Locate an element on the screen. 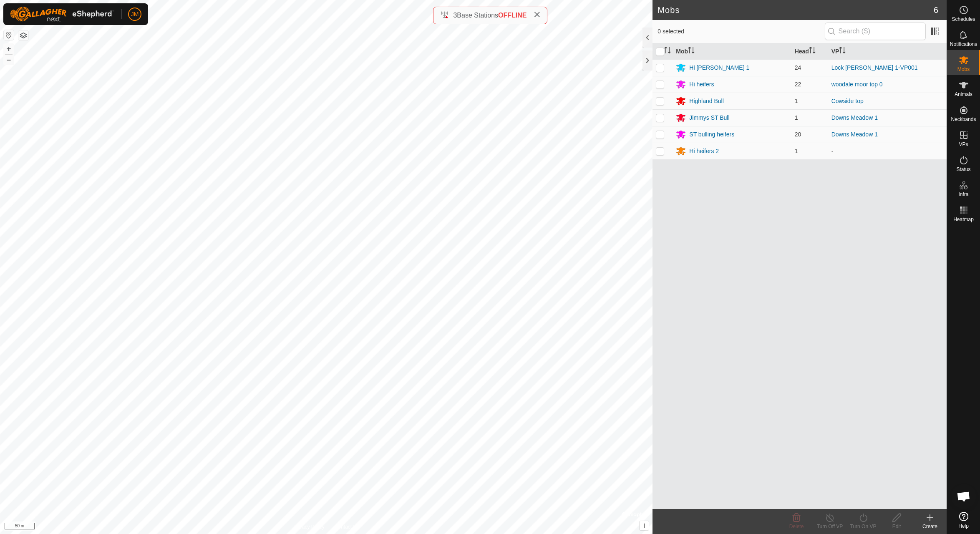 The height and width of the screenshot is (534, 980). div: Jimmys ST Bull is located at coordinates (710, 118).